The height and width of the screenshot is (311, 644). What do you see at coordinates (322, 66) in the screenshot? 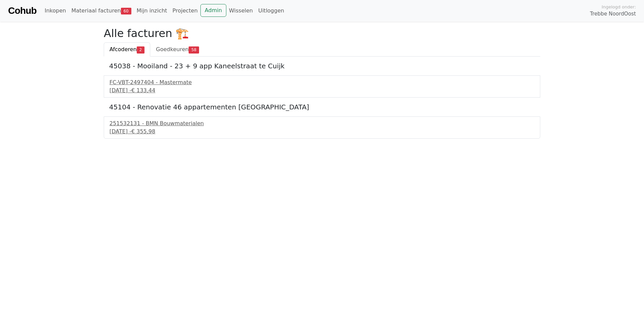
I see `h5: 45038 - Mooiland - 23 + 9 app Kaneelstraat te Cuijk` at bounding box center [322, 66].